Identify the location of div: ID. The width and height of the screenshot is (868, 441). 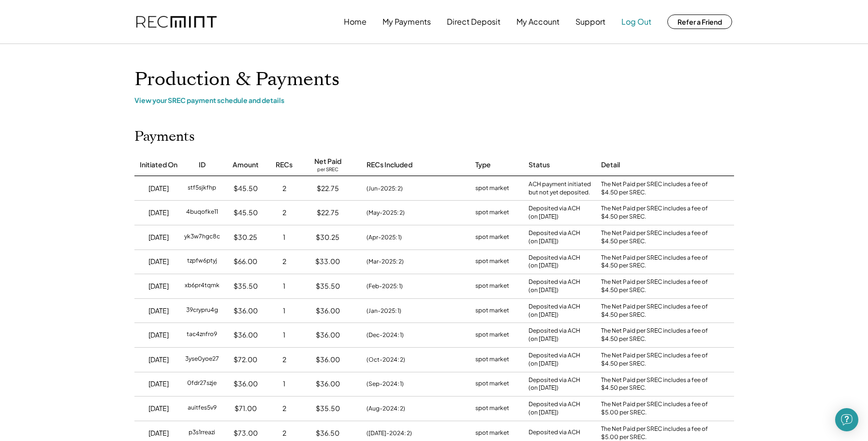
(202, 165).